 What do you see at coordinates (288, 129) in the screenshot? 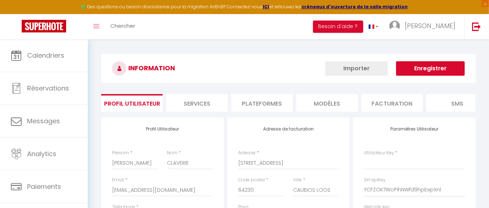
I see `h4: Adresse de facturation` at bounding box center [288, 129].